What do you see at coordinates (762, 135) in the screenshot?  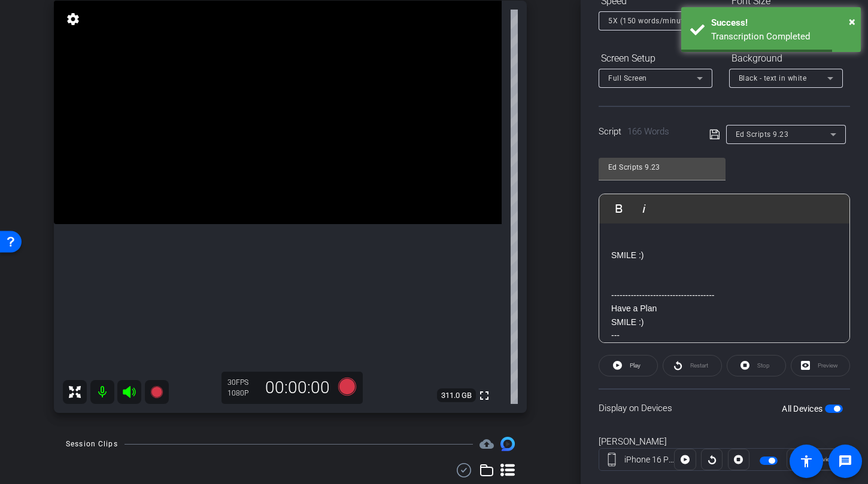 I see `span: Ed Scripts 9.23` at bounding box center [762, 135].